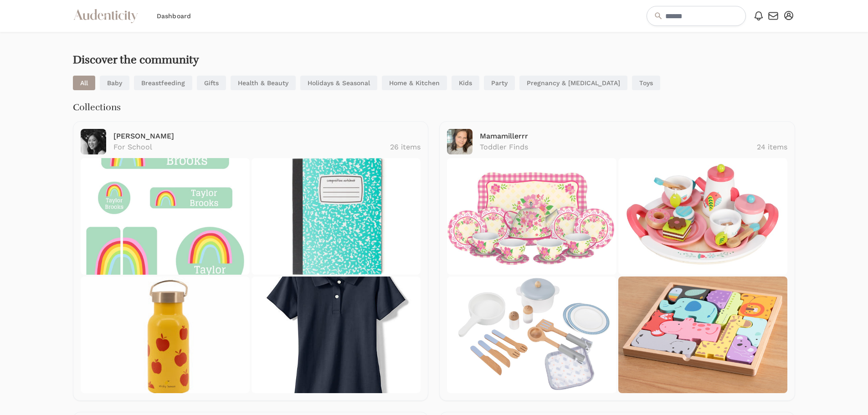  Describe the element at coordinates (531, 217) in the screenshot. I see `img: sh290.jpg` at that location.